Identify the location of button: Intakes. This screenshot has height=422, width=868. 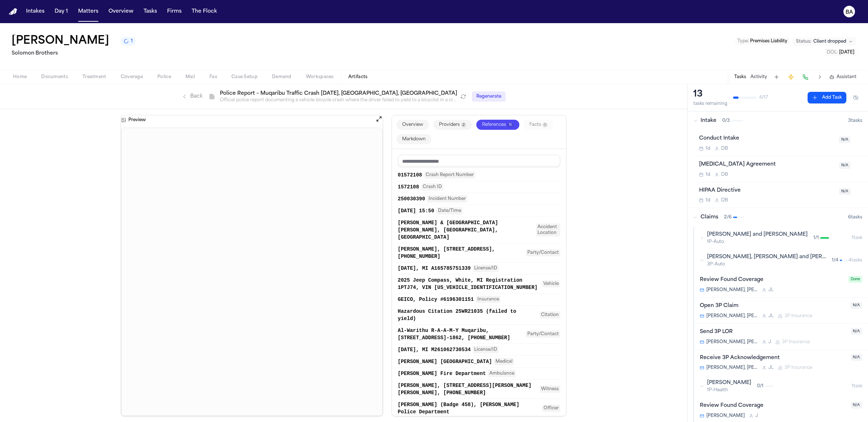
(35, 12).